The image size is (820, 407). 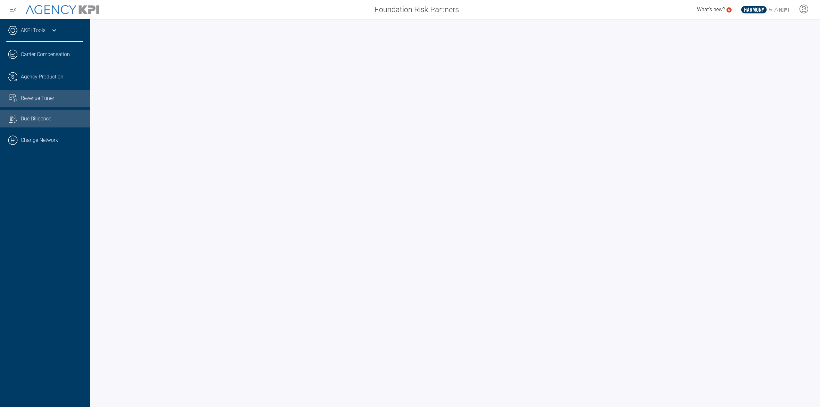 I want to click on img: AgencyKPI, so click(x=62, y=10).